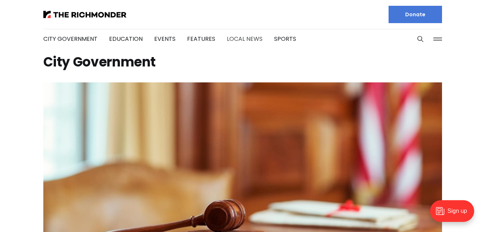 Image resolution: width=485 pixels, height=232 pixels. I want to click on a: Education, so click(126, 39).